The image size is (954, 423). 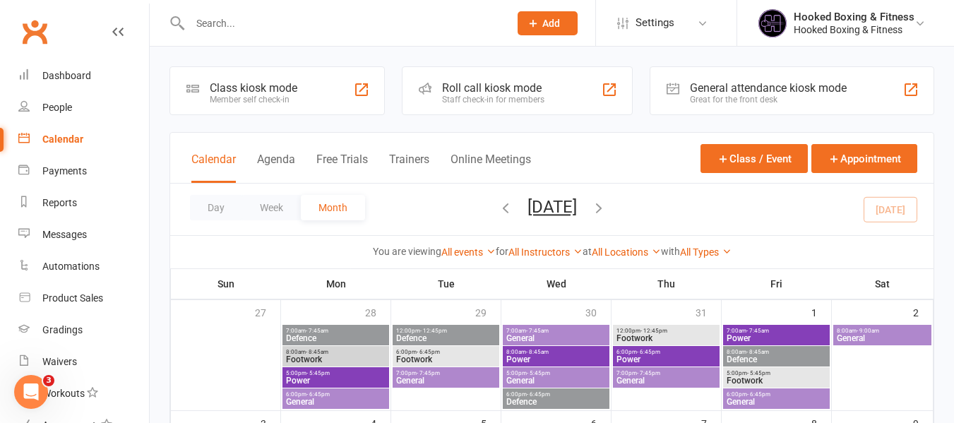 I want to click on div: Roll call kiosk mode, so click(x=493, y=88).